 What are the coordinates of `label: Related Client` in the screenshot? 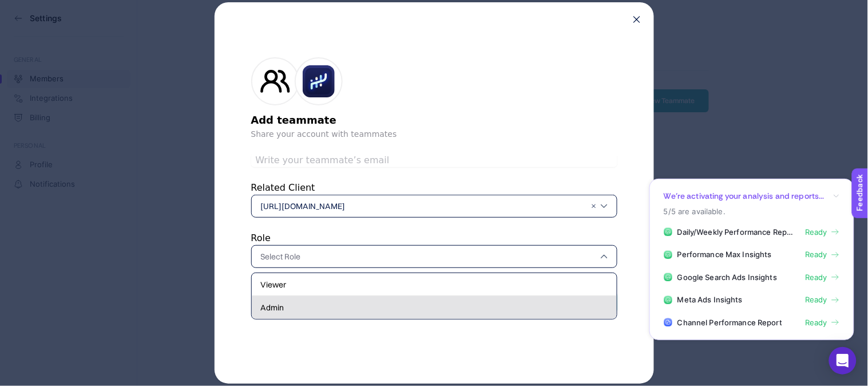 It's located at (283, 187).